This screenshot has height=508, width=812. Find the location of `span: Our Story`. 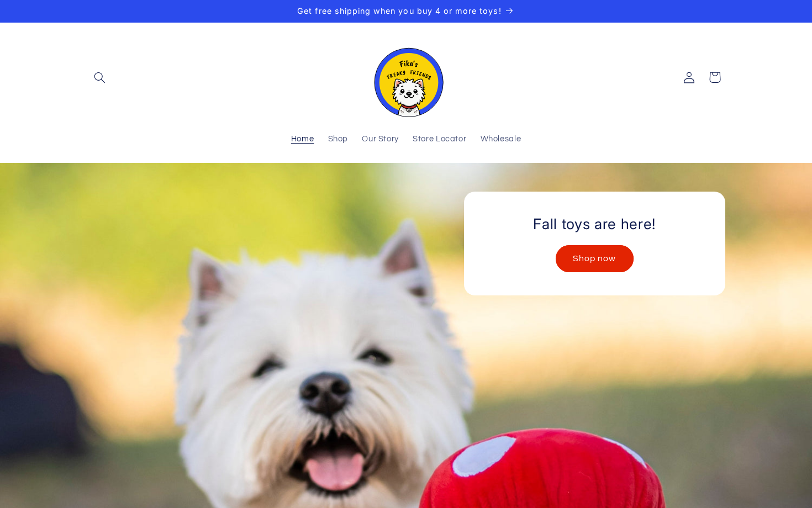

span: Our Story is located at coordinates (380, 139).